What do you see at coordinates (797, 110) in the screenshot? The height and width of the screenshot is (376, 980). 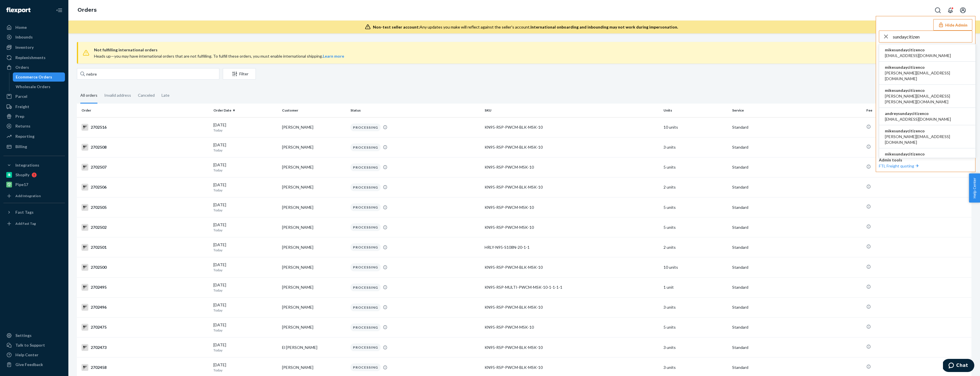 I see `th: Service` at bounding box center [797, 110].